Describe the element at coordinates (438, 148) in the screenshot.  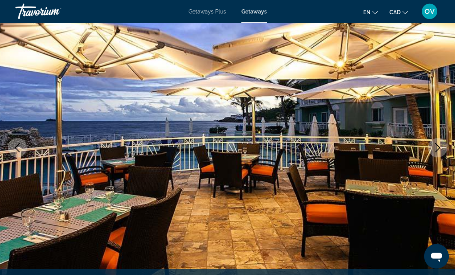
I see `button: Next image` at that location.